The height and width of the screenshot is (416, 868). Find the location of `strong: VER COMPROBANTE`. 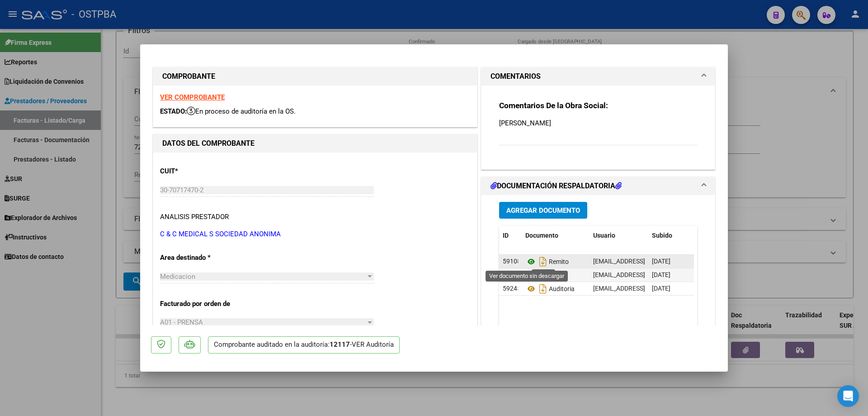

strong: VER COMPROBANTE is located at coordinates (192, 97).